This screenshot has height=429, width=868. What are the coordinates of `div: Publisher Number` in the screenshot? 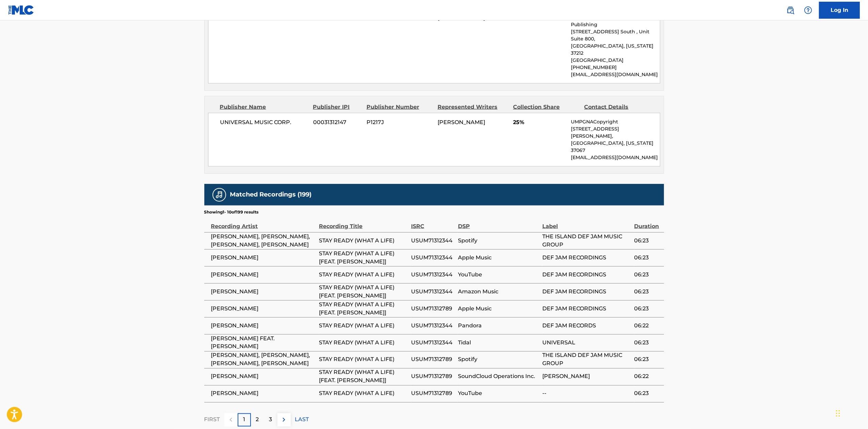 It's located at (399, 107).